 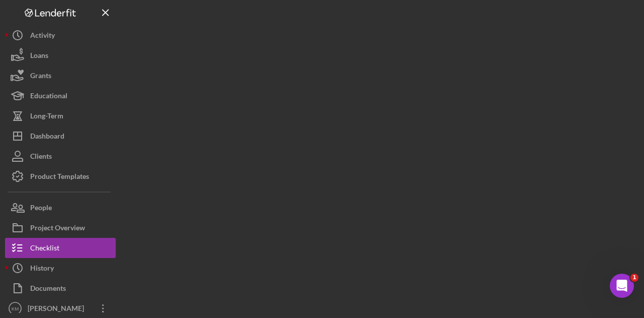 I want to click on button: Dashboard, so click(x=60, y=136).